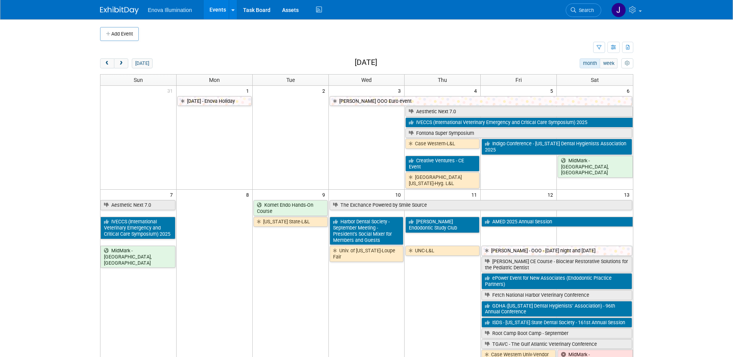 Image resolution: width=733 pixels, height=357 pixels. What do you see at coordinates (119, 34) in the screenshot?
I see `button: Add Event` at bounding box center [119, 34].